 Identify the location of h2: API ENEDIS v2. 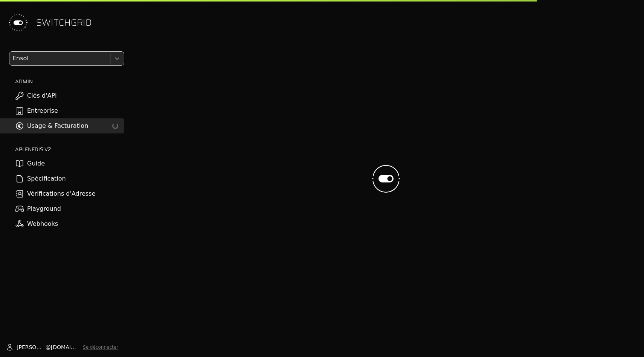
(69, 149).